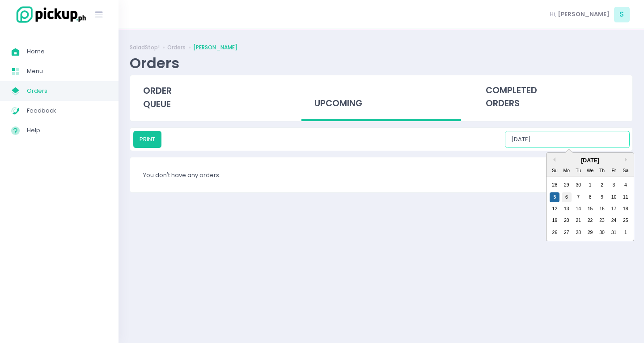  What do you see at coordinates (621, 15) in the screenshot?
I see `span: S` at bounding box center [621, 15].